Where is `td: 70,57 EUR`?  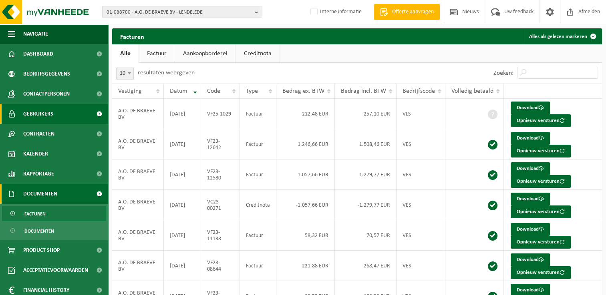
td: 70,57 EUR is located at coordinates (366, 236).